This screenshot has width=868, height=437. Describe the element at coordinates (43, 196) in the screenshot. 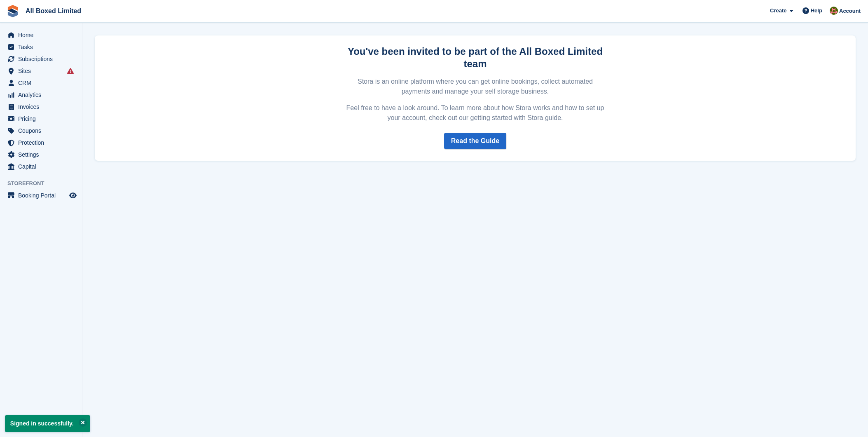

I see `span: Booking Portal` at that location.